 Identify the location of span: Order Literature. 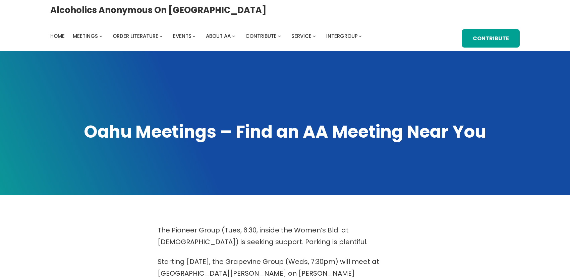
(135, 36).